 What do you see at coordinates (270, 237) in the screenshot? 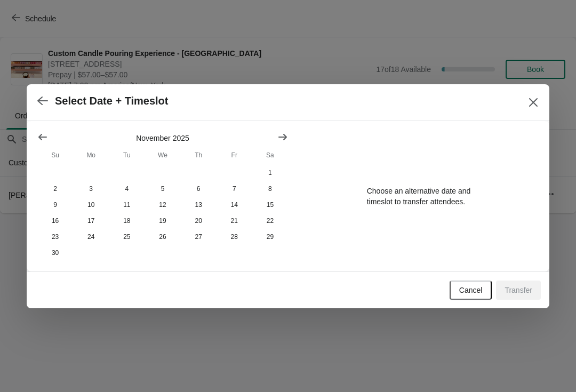
I see `button: Saturday November 29 2025` at bounding box center [270, 237].